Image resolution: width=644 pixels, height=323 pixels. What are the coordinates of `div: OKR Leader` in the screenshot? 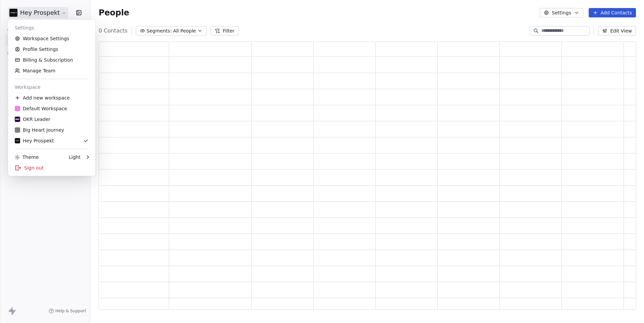 It's located at (33, 119).